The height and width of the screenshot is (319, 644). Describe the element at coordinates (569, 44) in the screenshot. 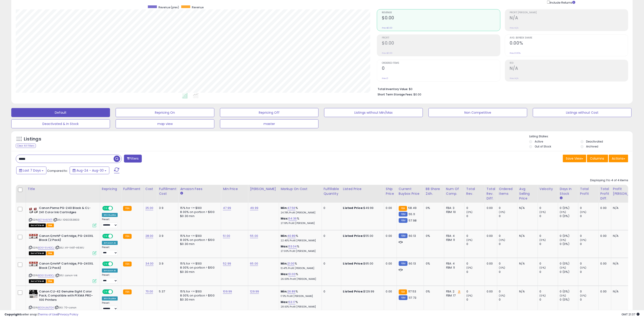

I see `h2: 0.00%` at that location.